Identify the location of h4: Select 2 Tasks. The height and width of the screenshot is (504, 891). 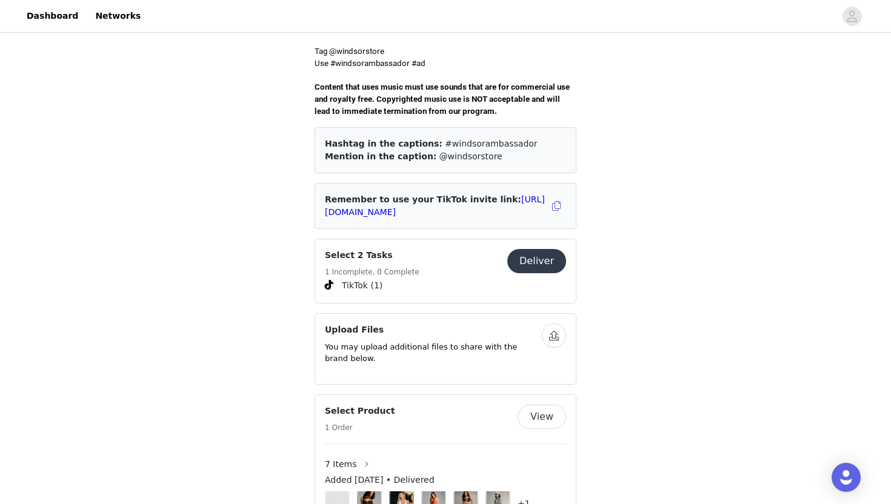
(372, 255).